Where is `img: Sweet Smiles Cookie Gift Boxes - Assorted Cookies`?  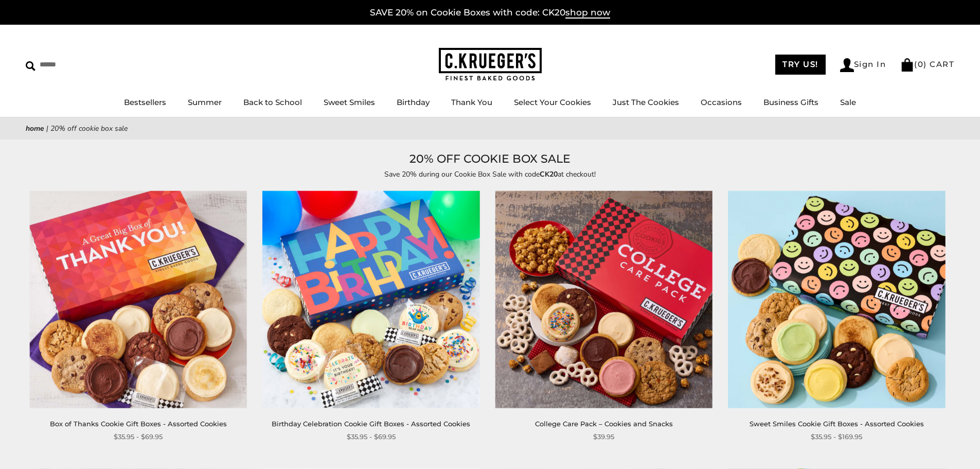 img: Sweet Smiles Cookie Gift Boxes - Assorted Cookies is located at coordinates (836, 300).